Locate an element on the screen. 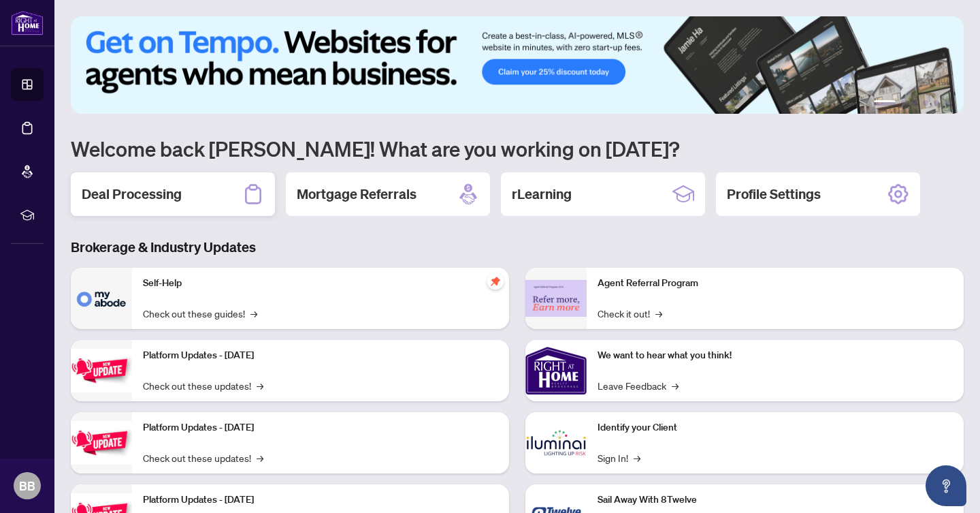 The image size is (980, 513). a: Check it out!→ is located at coordinates (630, 314).